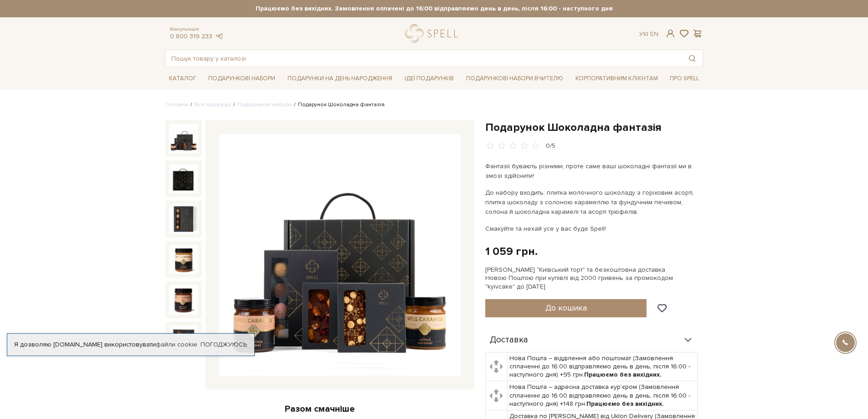 The width and height of the screenshot is (868, 419). What do you see at coordinates (320, 409) in the screenshot?
I see `div: Разом смачніше` at bounding box center [320, 409].